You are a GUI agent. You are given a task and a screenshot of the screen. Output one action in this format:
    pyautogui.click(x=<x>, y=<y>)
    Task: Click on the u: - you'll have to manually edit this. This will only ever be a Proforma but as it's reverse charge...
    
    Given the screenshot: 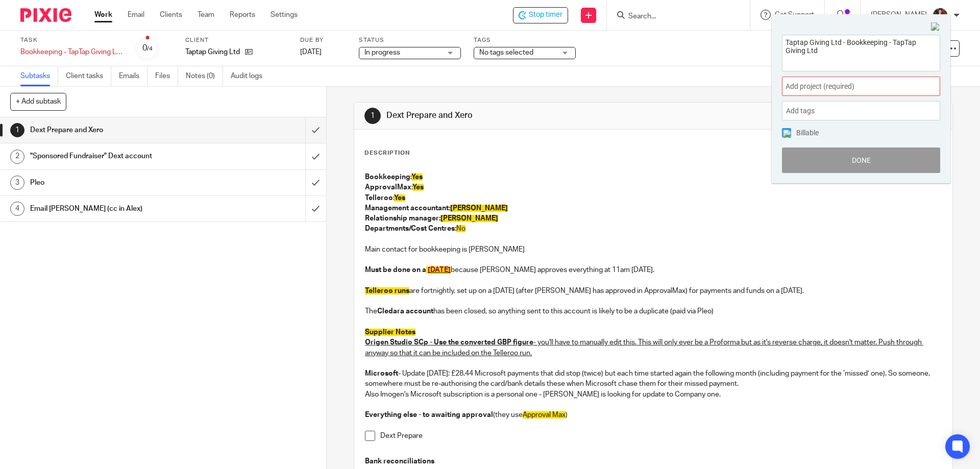 What is the action you would take?
    pyautogui.click(x=644, y=348)
    